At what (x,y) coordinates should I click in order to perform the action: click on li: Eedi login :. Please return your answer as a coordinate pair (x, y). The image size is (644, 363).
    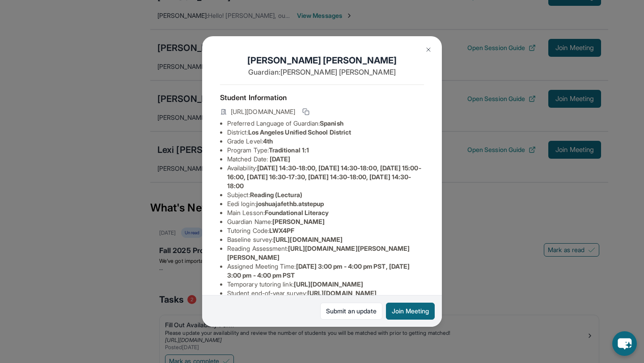
    Looking at the image, I should click on (326, 204).